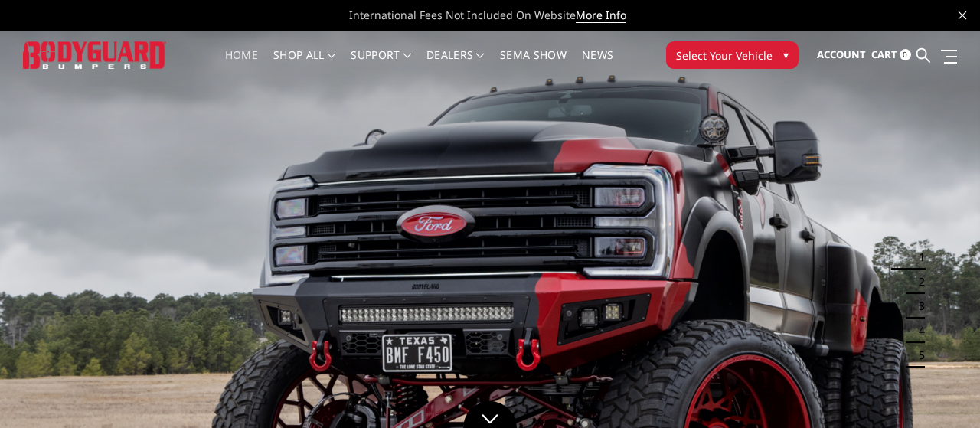 This screenshot has width=980, height=428. Describe the element at coordinates (381, 64) in the screenshot. I see `a: Support` at that location.